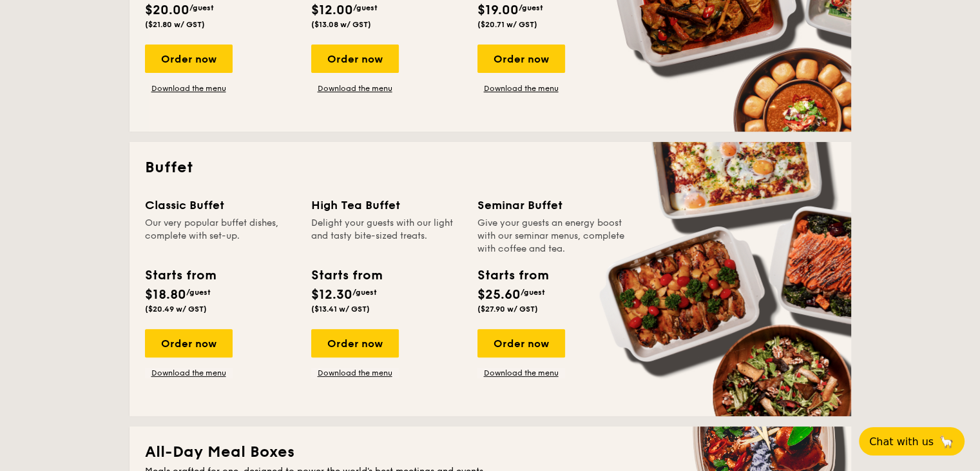  Describe the element at coordinates (331, 10) in the screenshot. I see `span: $12.00` at that location.